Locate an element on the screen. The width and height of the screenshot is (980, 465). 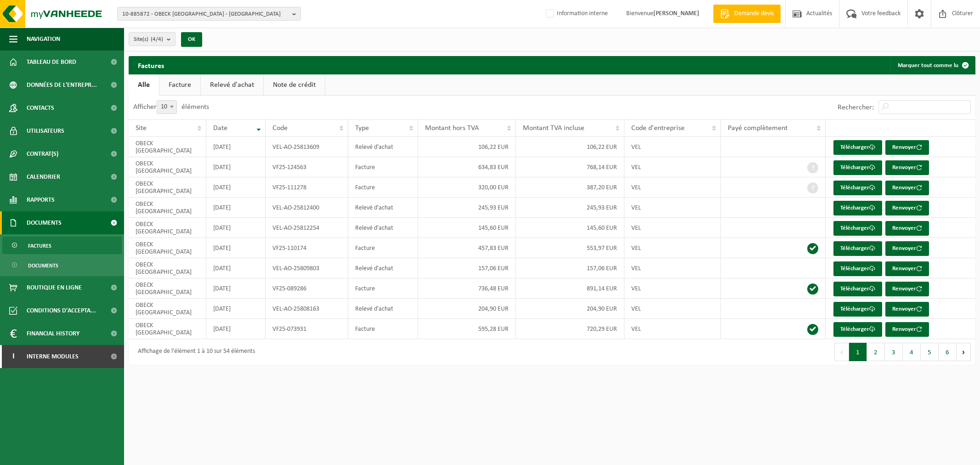
span: Contacts is located at coordinates (41, 108).